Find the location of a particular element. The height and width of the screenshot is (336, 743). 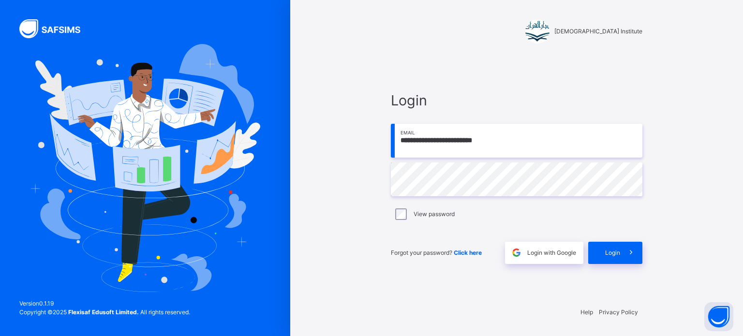

button: Open asap is located at coordinates (719, 317).